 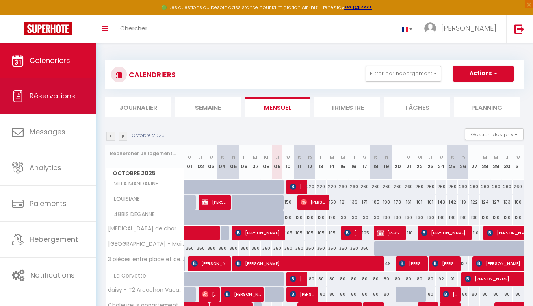 I want to click on th: 10, so click(x=289, y=162).